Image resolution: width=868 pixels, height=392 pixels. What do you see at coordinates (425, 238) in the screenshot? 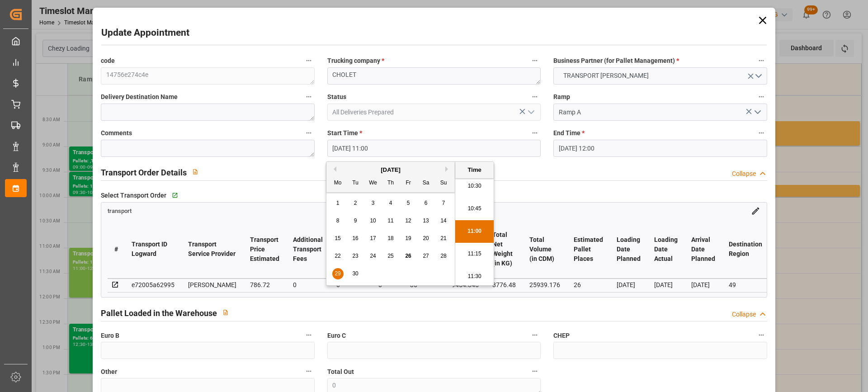
I see `span: 20` at bounding box center [425, 238].